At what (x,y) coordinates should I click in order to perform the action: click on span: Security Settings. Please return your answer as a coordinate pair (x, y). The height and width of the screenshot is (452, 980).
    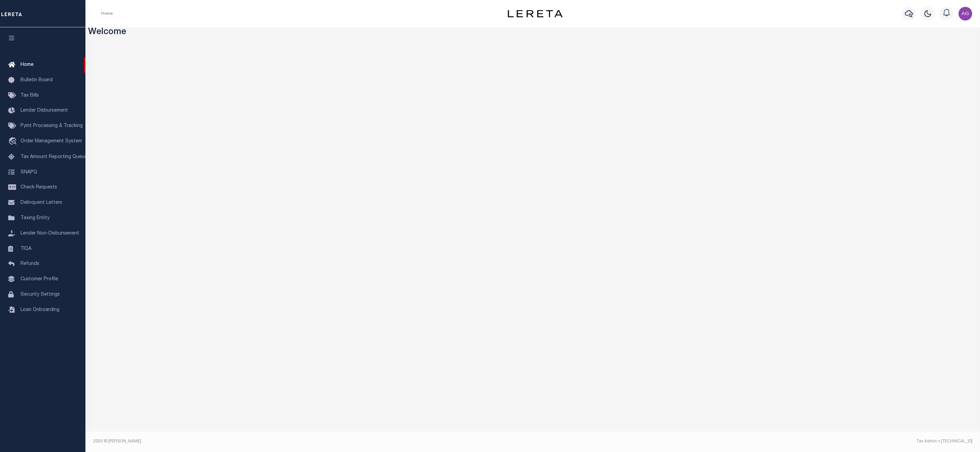
    Looking at the image, I should click on (40, 294).